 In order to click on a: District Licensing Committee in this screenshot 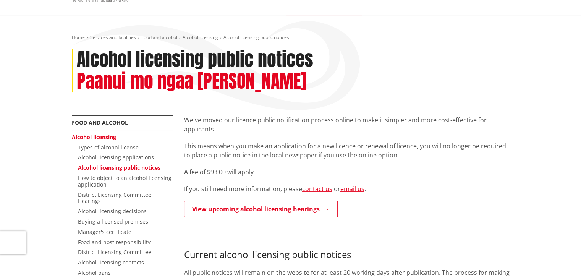, I will do `click(115, 252)`.